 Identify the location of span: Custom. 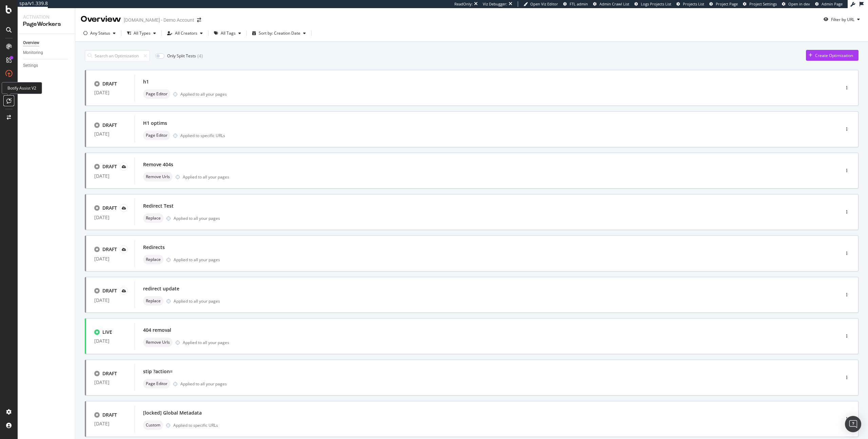
(153, 426).